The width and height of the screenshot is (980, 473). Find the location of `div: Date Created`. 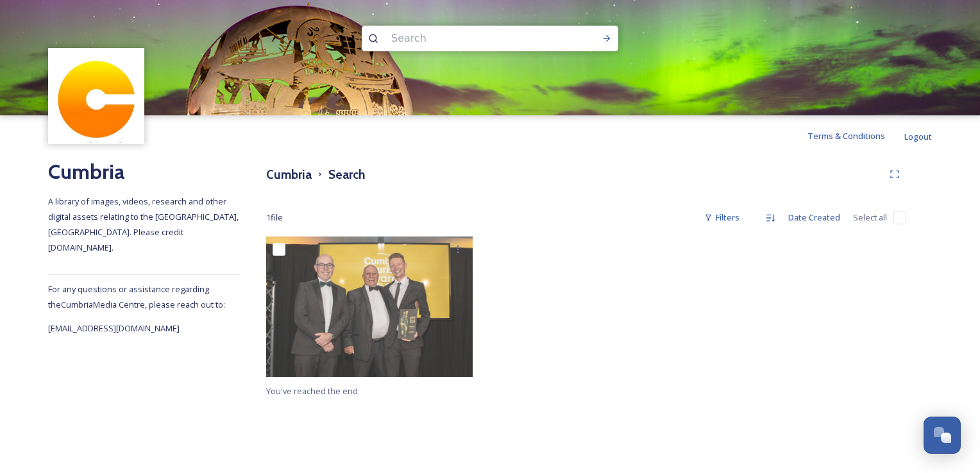

div: Date Created is located at coordinates (814, 217).